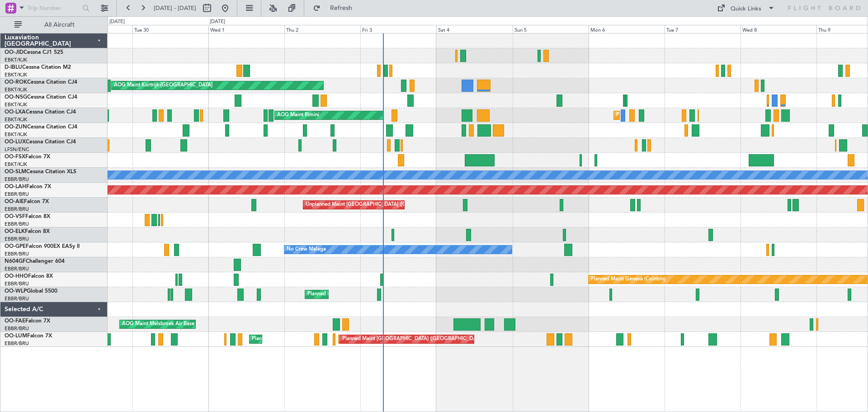  Describe the element at coordinates (627, 29) in the screenshot. I see `div: Mon 6` at that location.